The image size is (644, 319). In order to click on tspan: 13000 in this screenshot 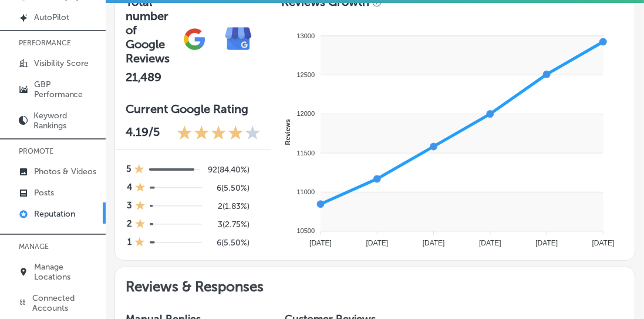, I will do `click(305, 35)`.